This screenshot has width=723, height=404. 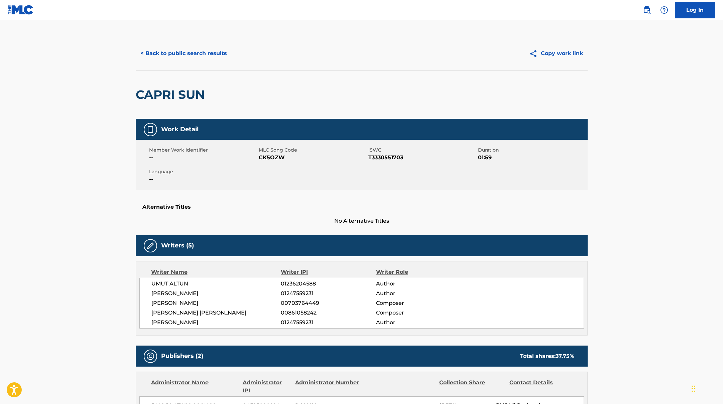 I want to click on div: Collection Share, so click(x=471, y=387).